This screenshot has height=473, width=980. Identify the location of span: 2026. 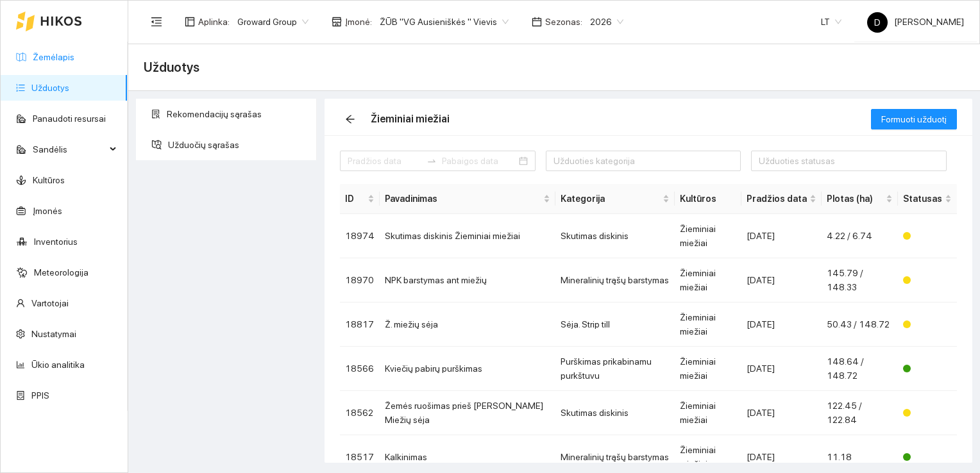
(607, 22).